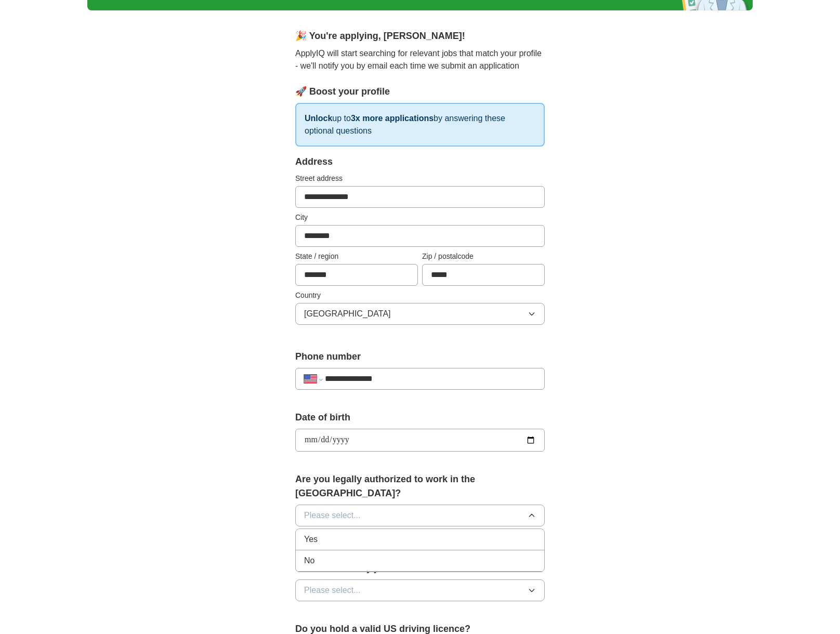 The width and height of the screenshot is (840, 634). What do you see at coordinates (311, 539) in the screenshot?
I see `span: Yes` at bounding box center [311, 539].